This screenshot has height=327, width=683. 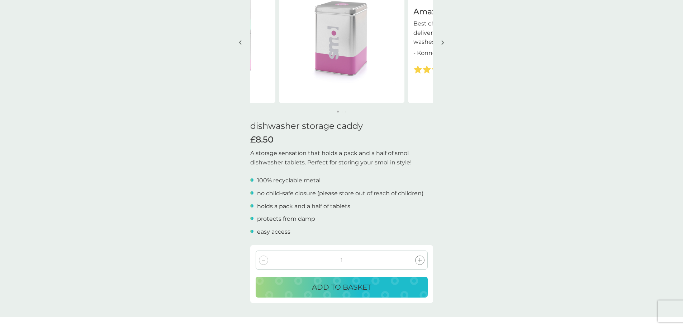 What do you see at coordinates (471, 33) in the screenshot?
I see `p: Best change I have ever made, it gets delivered and I can even donate washes` at bounding box center [471, 33].